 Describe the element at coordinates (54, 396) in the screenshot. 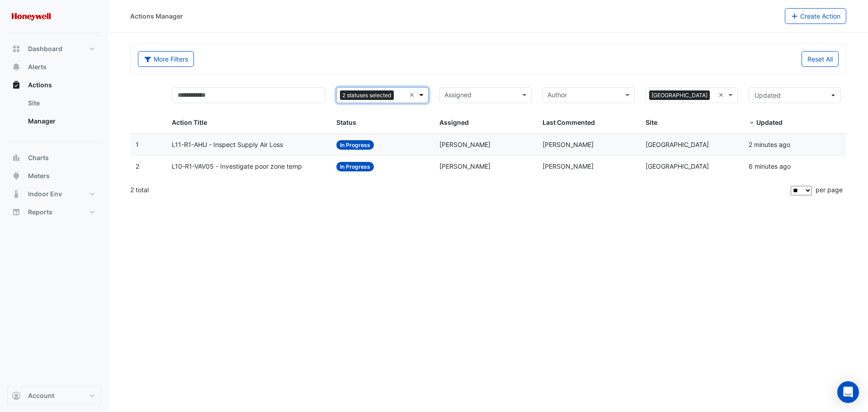

I see `button: Account` at that location.